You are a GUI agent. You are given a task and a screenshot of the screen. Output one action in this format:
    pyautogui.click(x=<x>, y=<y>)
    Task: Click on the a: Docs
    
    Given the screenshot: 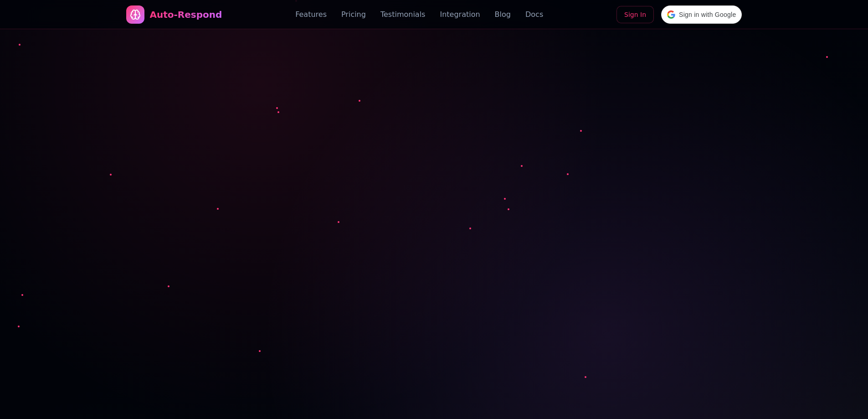 What is the action you would take?
    pyautogui.click(x=534, y=14)
    